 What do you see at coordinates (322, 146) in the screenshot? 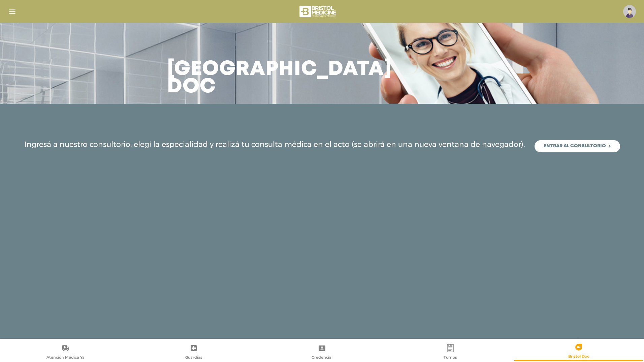
I see `div: Ingresá a nuestro consultorio, elegí la especialidad y realizá tu consulta médica en el acto (se ...` at bounding box center [322, 146].